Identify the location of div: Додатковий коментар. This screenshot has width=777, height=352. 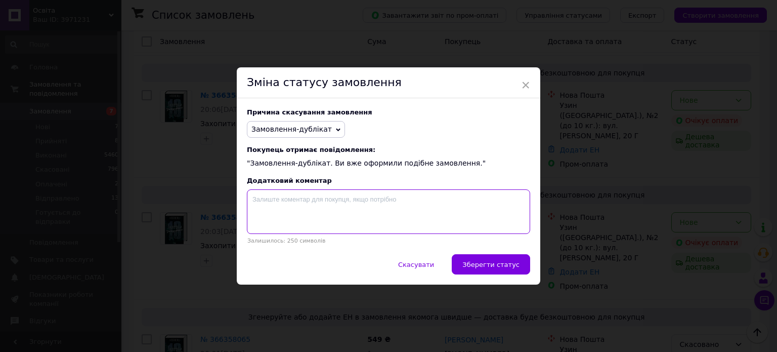
(388, 180).